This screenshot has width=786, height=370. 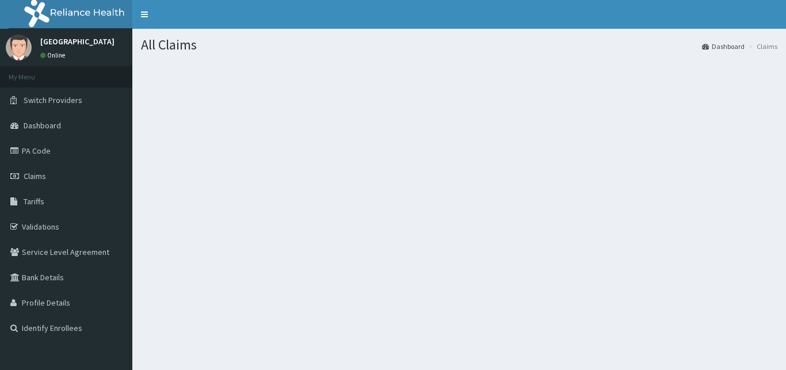 I want to click on span: Switch Providers, so click(x=53, y=100).